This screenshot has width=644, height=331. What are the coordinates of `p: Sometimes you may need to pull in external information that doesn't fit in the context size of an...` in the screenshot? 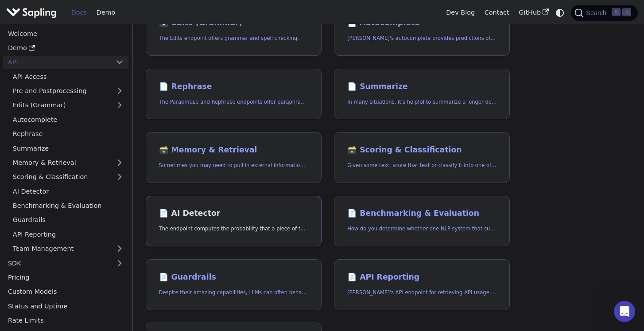 It's located at (234, 165).